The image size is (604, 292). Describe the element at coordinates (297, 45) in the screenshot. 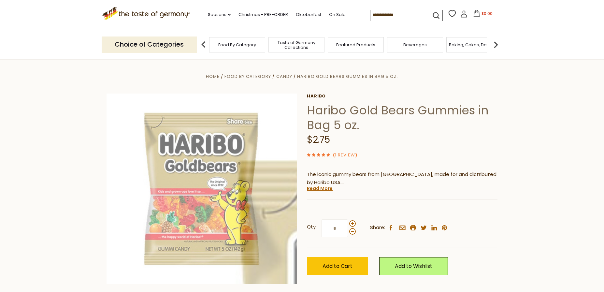

I see `a: Taste of Germany Collections` at that location.